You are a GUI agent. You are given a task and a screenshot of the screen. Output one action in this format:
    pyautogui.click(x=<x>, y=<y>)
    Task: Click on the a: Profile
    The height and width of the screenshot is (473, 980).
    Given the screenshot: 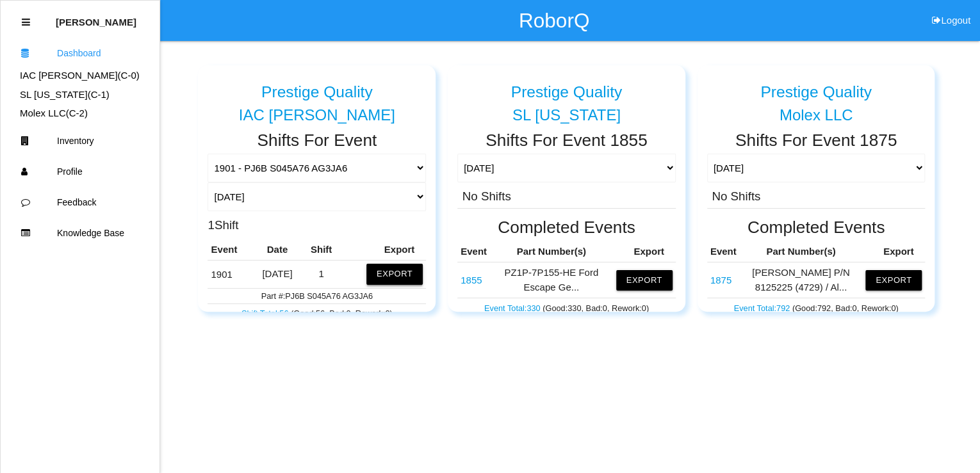 What is the action you would take?
    pyautogui.click(x=80, y=171)
    